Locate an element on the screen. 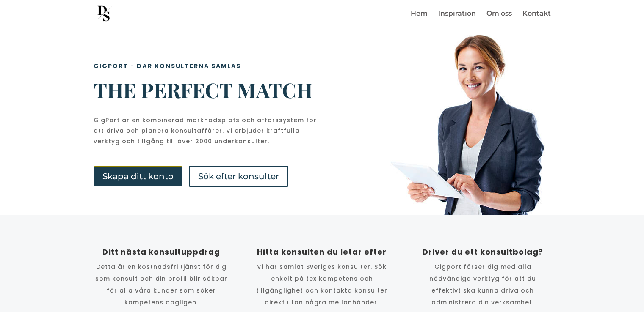  span: Vi har samlat Sveriges konsulter. Sök enkelt på tex kompetens och tillgänglighet och kontakta kon... is located at coordinates (322, 285).